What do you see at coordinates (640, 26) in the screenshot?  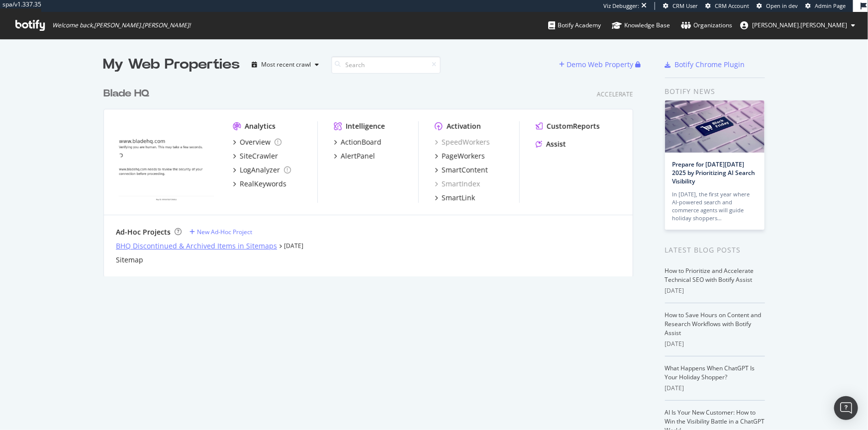 I see `a: Knowledge Base` at bounding box center [640, 26].